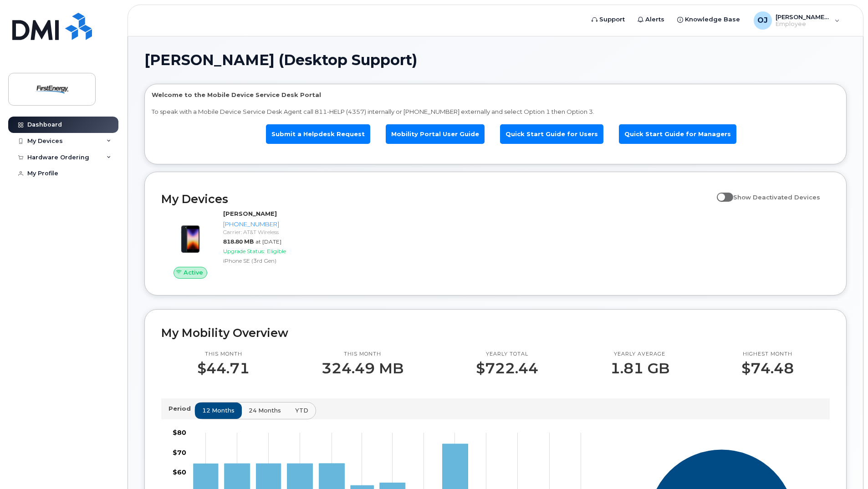 The height and width of the screenshot is (489, 868). What do you see at coordinates (495, 333) in the screenshot?
I see `h2: My Mobility Overview` at bounding box center [495, 333].